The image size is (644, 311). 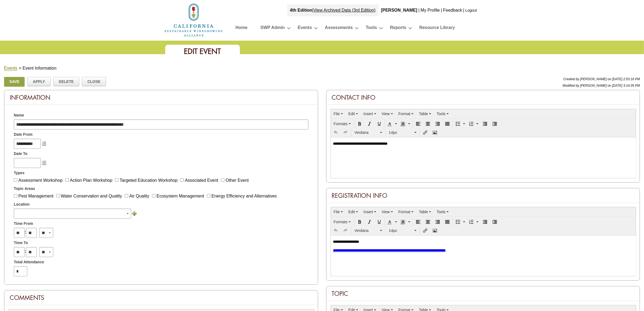 What do you see at coordinates (29, 262) in the screenshot?
I see `span: Total Attendance` at bounding box center [29, 262].